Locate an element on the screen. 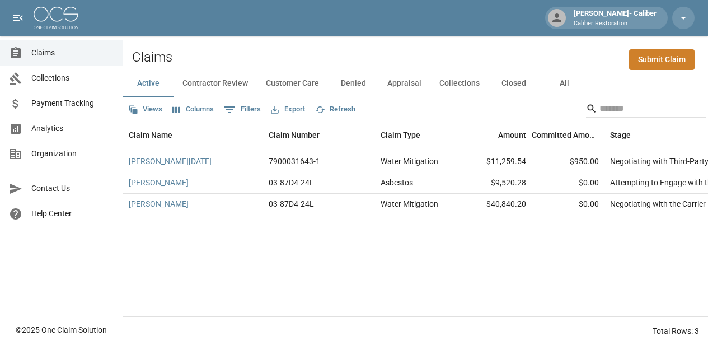 This screenshot has height=345, width=708. span: Organization is located at coordinates (72, 153).